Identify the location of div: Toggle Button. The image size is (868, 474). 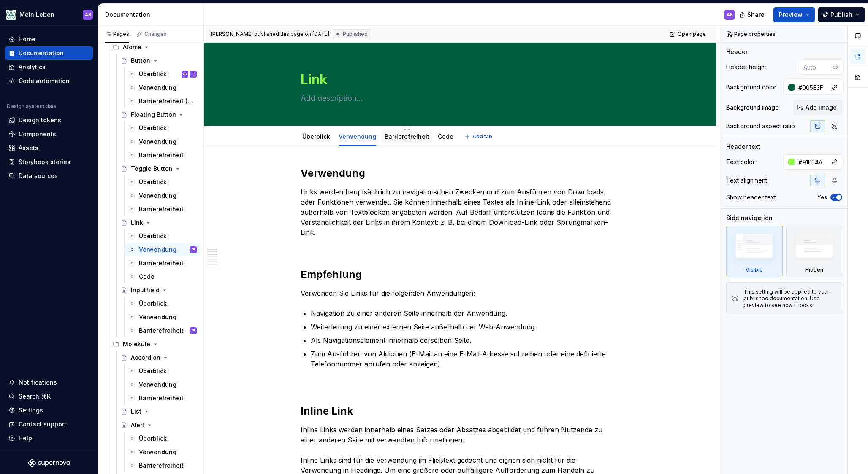
(152, 169).